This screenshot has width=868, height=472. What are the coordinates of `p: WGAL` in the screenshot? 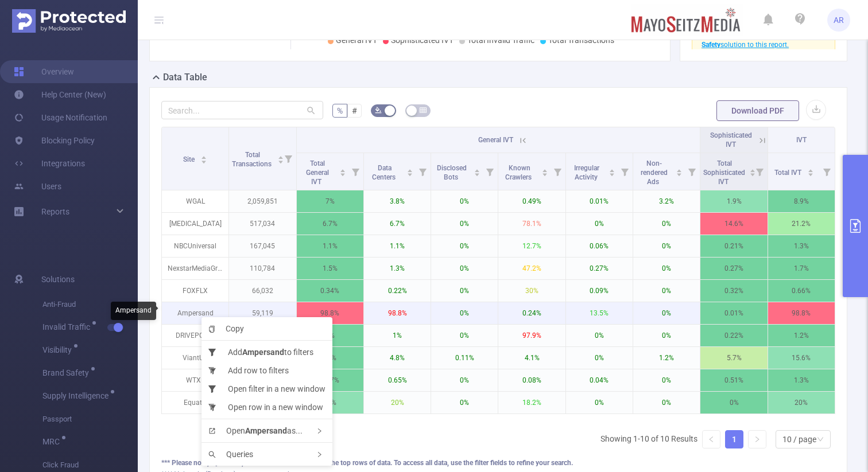 It's located at (195, 202).